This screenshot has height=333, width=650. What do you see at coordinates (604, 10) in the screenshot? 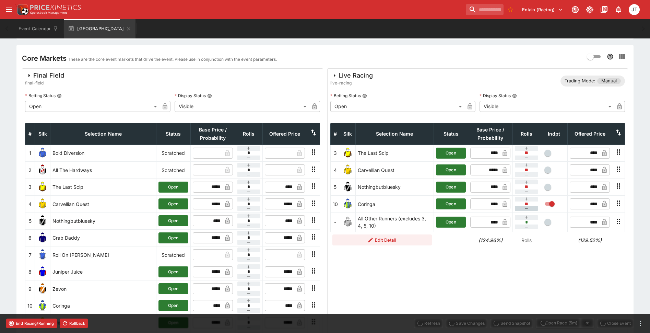
I see `button: Documentation` at bounding box center [604, 10].